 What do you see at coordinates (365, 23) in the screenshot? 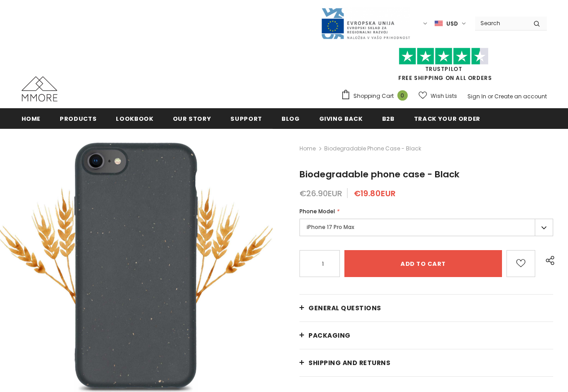
I see `a: Javni Razpis` at bounding box center [365, 23].